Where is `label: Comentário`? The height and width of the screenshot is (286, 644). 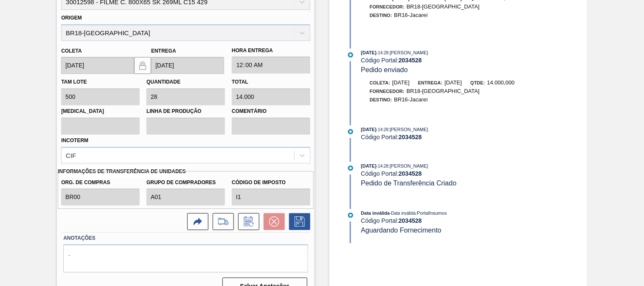 label: Comentário is located at coordinates (271, 111).